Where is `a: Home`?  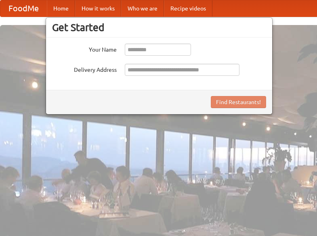
a: Home is located at coordinates (61, 8).